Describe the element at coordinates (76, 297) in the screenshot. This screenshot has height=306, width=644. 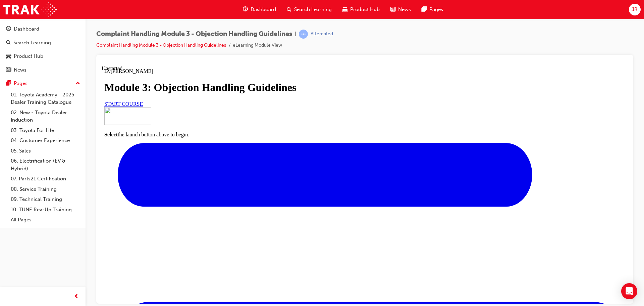
I see `span: prev-icon` at that location.